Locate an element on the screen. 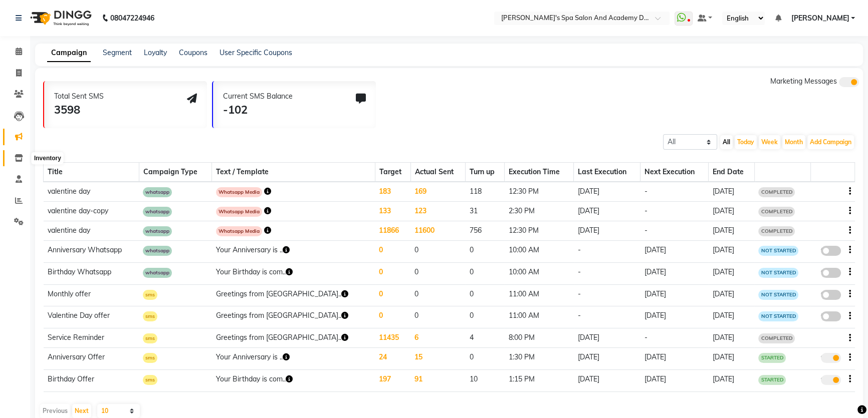 This screenshot has height=418, width=868. a: User Specific Coupons is located at coordinates (256, 52).